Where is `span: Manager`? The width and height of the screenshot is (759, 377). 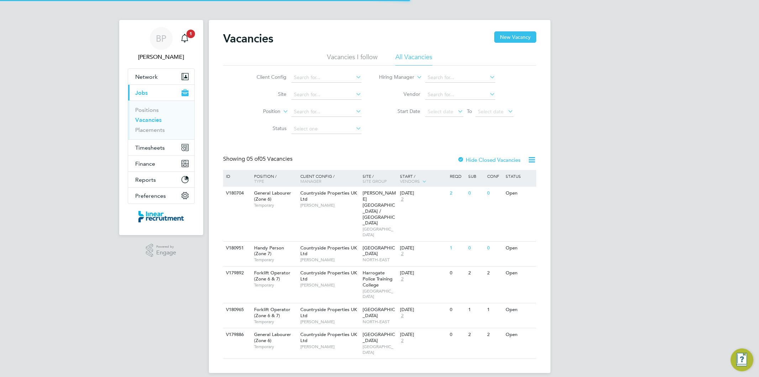
span: Manager is located at coordinates (311, 181).